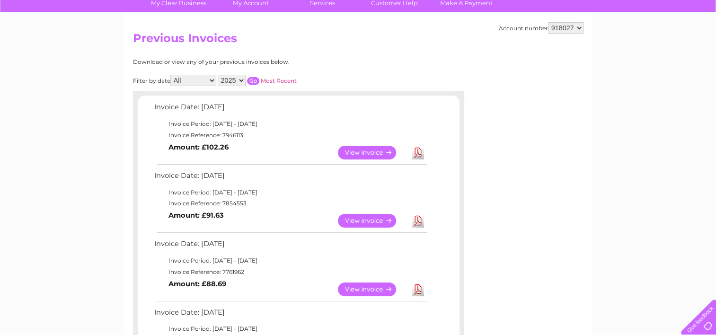  Describe the element at coordinates (696, 44) in the screenshot. I see `a: Log out` at that location.